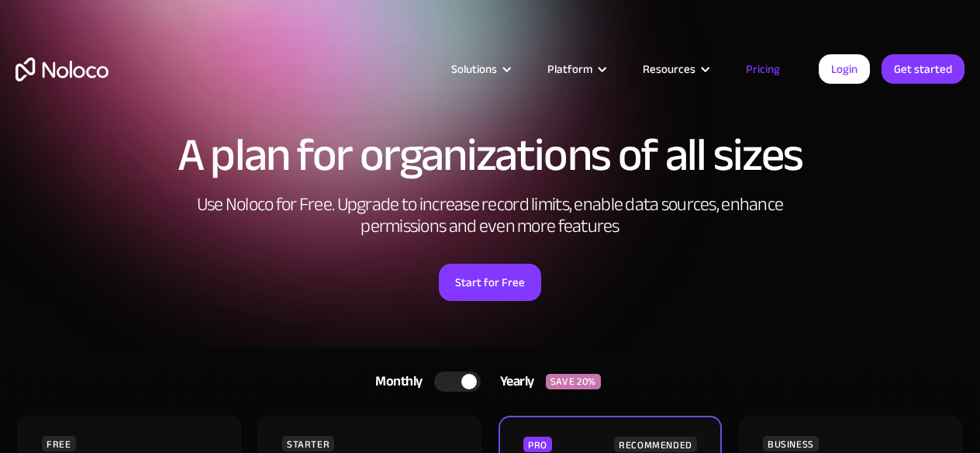 This screenshot has height=453, width=980. Describe the element at coordinates (763, 69) in the screenshot. I see `a: Pricing` at that location.